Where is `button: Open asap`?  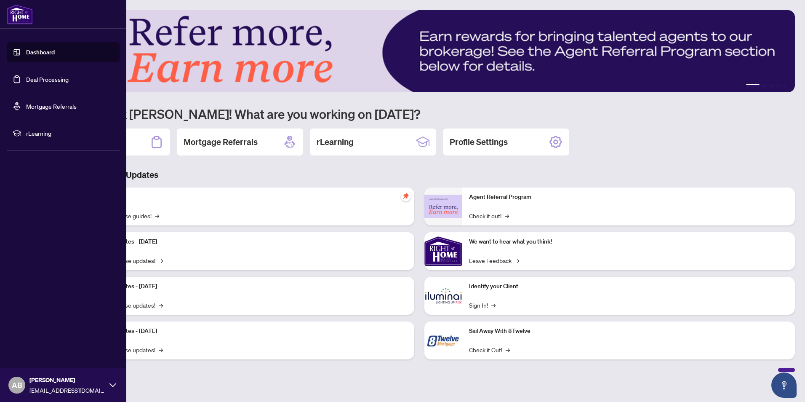 button: Open asap is located at coordinates (784, 385).